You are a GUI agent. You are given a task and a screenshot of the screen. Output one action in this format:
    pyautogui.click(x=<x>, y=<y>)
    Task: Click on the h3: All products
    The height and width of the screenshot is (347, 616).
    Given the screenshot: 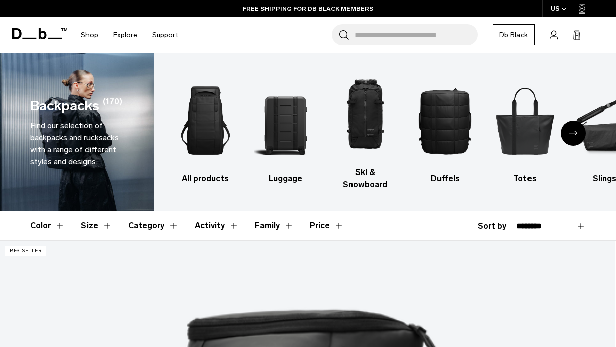 What is the action you would take?
    pyautogui.click(x=205, y=179)
    